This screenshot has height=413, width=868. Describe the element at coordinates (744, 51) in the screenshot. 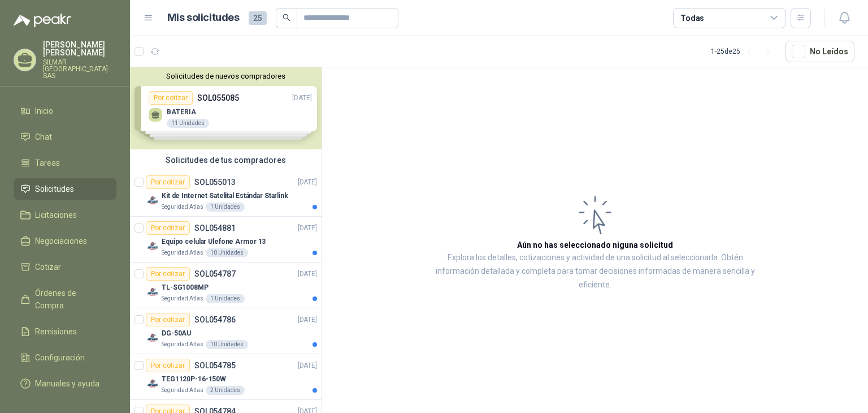

I see `div: 1 - 25 de 25` at that location.